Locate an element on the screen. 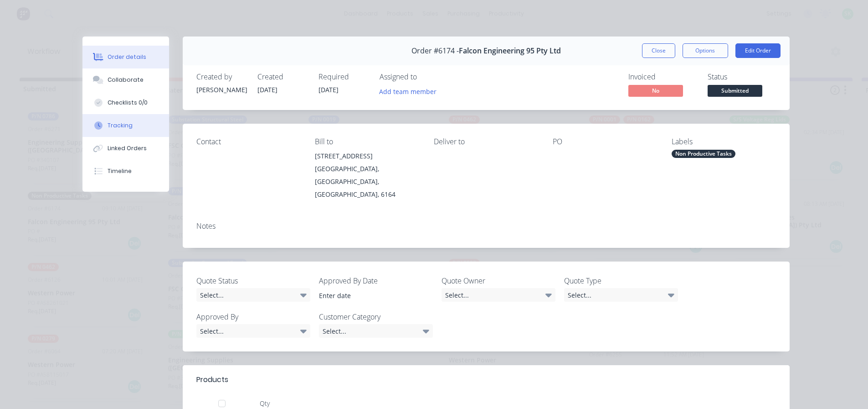  button: Close is located at coordinates (658, 51).